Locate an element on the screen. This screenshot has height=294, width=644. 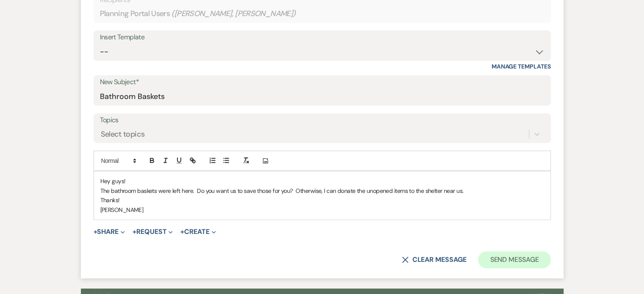
p: Thanks! is located at coordinates (322, 201).